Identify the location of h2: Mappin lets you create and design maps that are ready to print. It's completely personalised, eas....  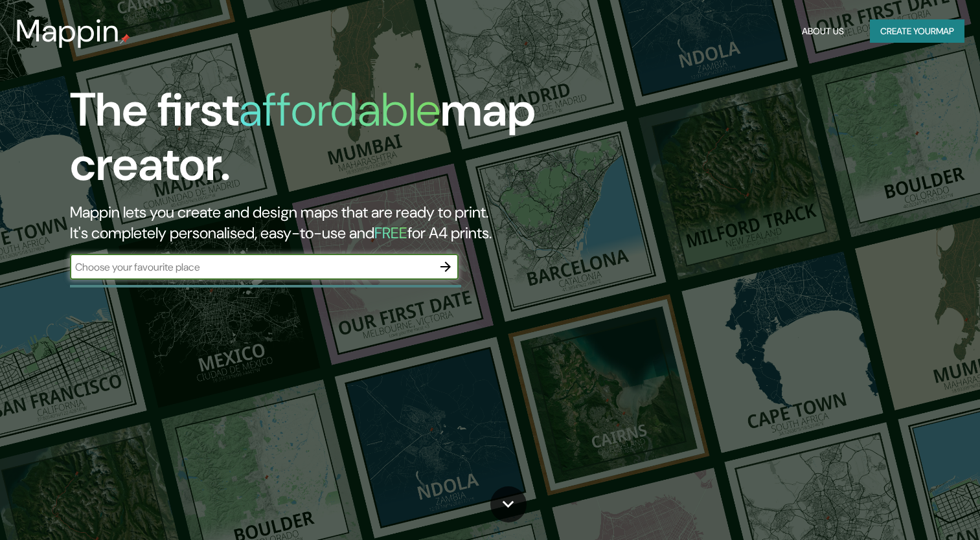
(315, 223).